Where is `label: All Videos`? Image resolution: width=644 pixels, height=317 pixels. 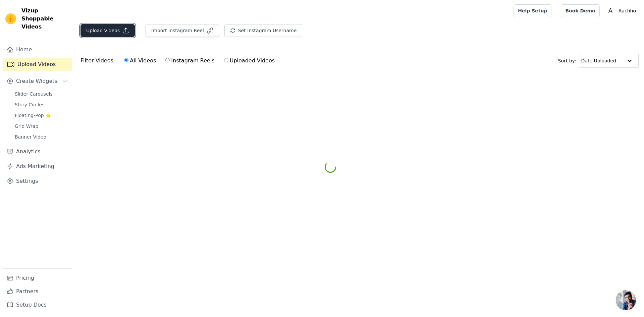 label: All Videos is located at coordinates (140, 61).